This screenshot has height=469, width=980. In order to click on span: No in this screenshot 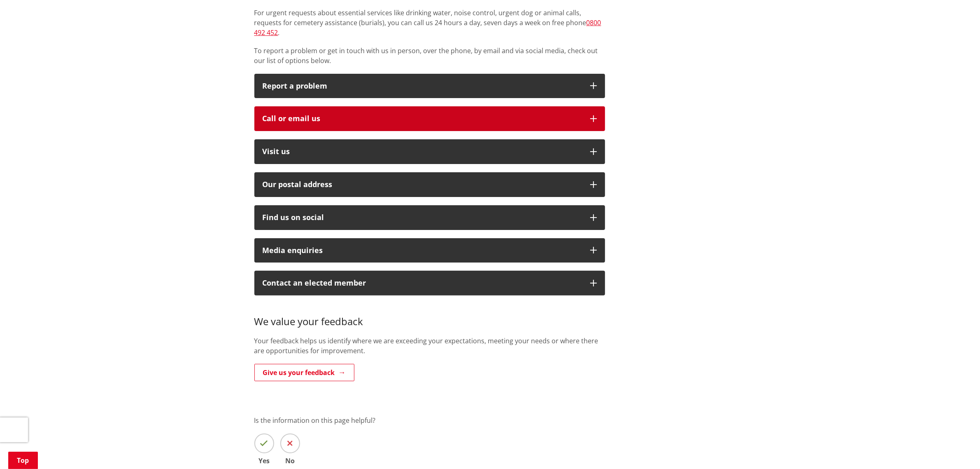, I will do `click(290, 460)`.